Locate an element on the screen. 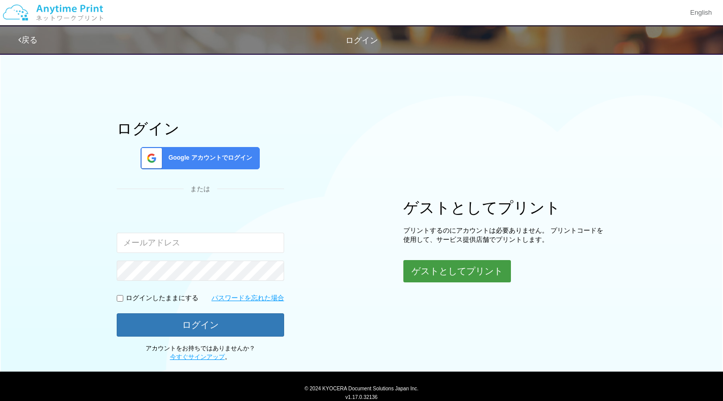  p: プリントするのにアカウントは必要ありません。 プリントコードを使用して、サービス提供店舗でプリントします。 is located at coordinates (505, 235).